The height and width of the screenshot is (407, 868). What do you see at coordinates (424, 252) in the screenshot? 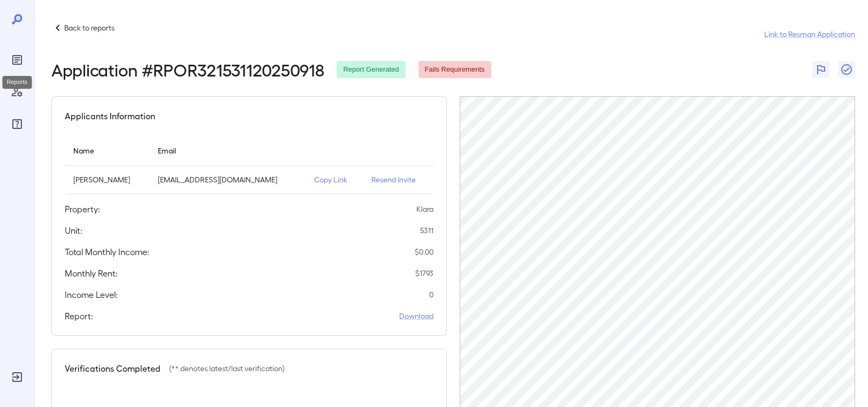
I see `p: $ 0.00` at bounding box center [424, 252].